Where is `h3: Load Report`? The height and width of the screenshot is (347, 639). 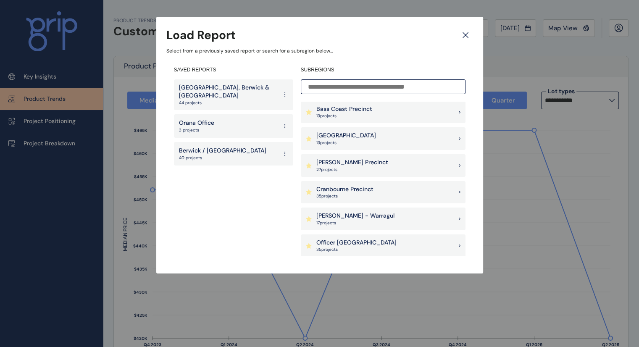
h3: Load Report is located at coordinates (201, 35).